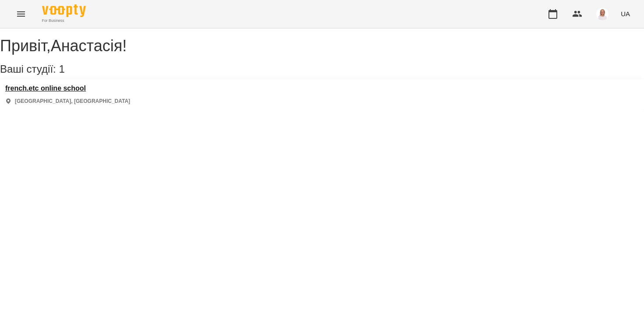  I want to click on a: french.etc online school, so click(67, 88).